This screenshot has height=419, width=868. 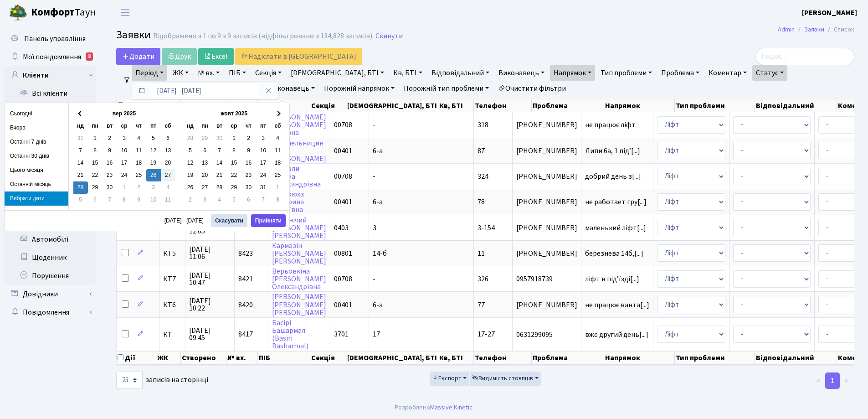 What do you see at coordinates (234, 175) in the screenshot?
I see `td: 22` at bounding box center [234, 175].